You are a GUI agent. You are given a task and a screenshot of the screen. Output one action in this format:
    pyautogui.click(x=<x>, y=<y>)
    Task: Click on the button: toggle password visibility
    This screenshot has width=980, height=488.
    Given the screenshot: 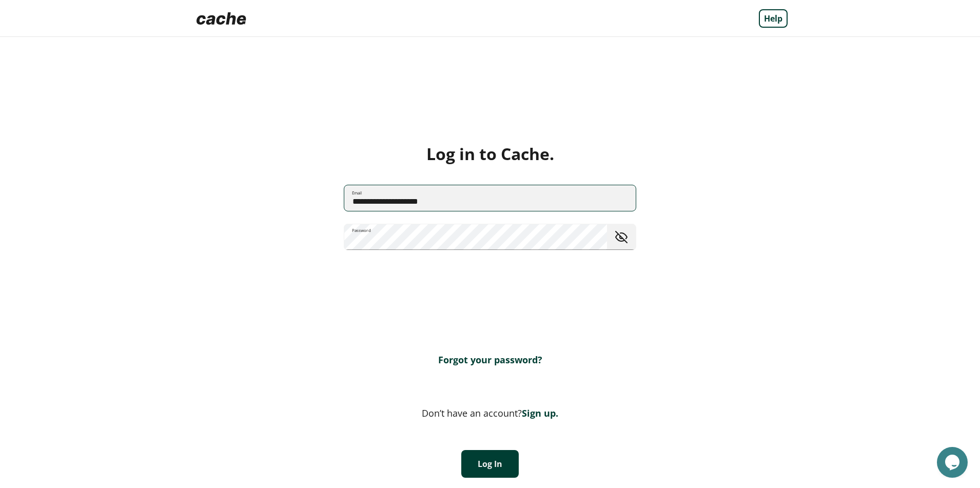 What is the action you would take?
    pyautogui.click(x=622, y=237)
    